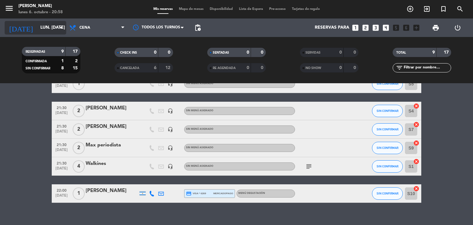  I want to click on i: subject, so click(309, 166).